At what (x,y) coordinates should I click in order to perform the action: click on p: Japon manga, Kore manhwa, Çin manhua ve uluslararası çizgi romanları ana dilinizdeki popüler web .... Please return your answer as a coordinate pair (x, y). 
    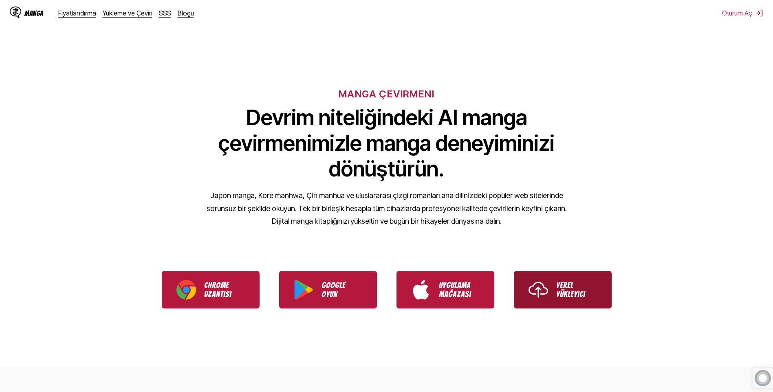
    Looking at the image, I should click on (387, 208).